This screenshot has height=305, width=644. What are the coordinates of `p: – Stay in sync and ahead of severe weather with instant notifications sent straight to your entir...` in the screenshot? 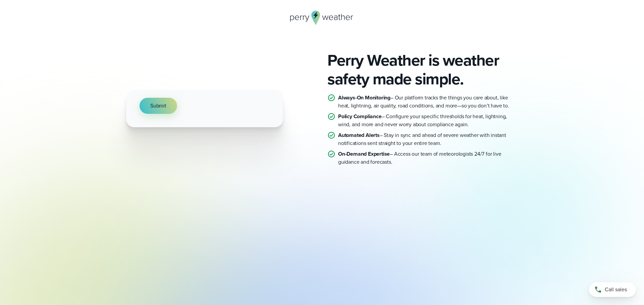 It's located at (428, 140).